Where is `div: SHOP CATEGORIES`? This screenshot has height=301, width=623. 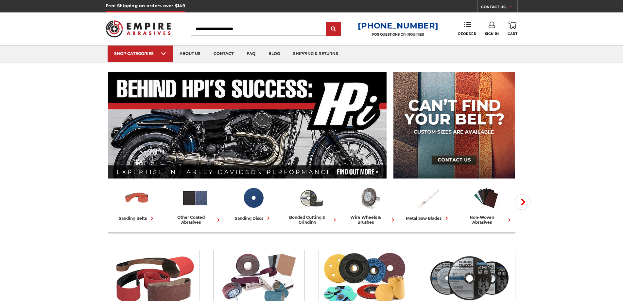 div: SHOP CATEGORIES is located at coordinates (140, 53).